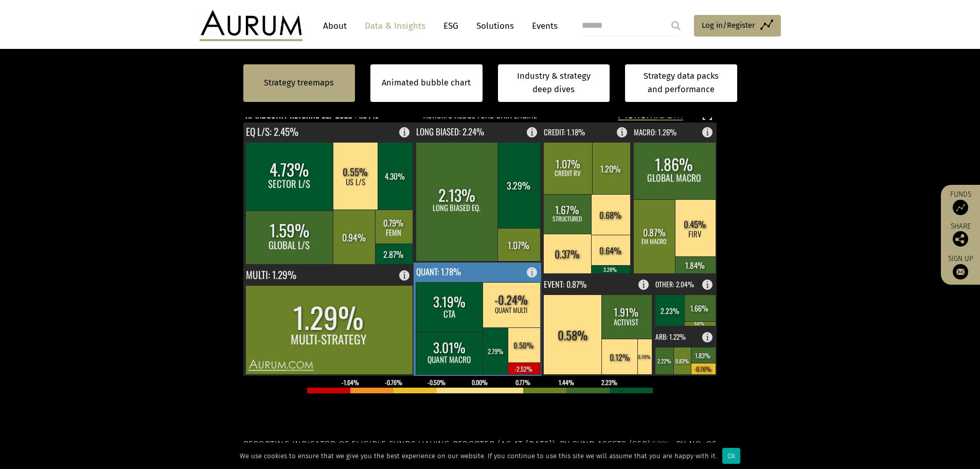  Describe the element at coordinates (676, 26) in the screenshot. I see `input: Submit` at that location.